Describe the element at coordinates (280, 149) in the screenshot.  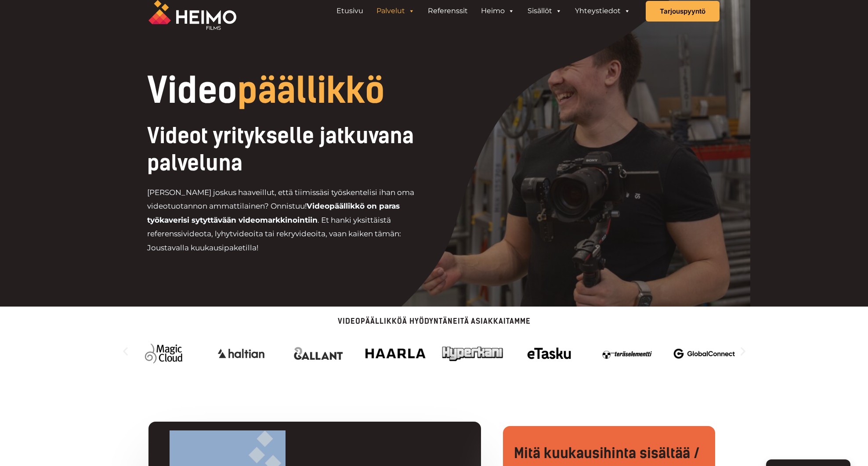
I see `span: Videot yritykselle jatkuvana palveluna` at that location.